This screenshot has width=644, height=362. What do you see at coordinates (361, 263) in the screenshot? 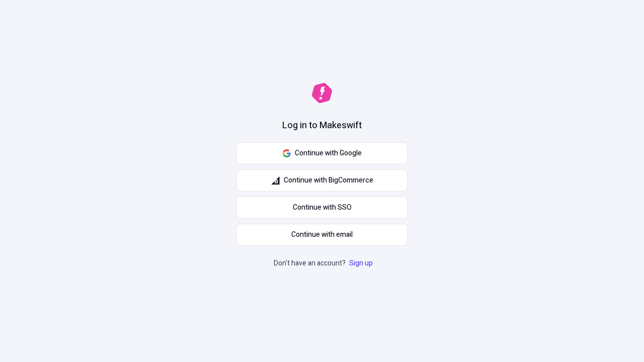
I see `a: Sign up` at bounding box center [361, 263].